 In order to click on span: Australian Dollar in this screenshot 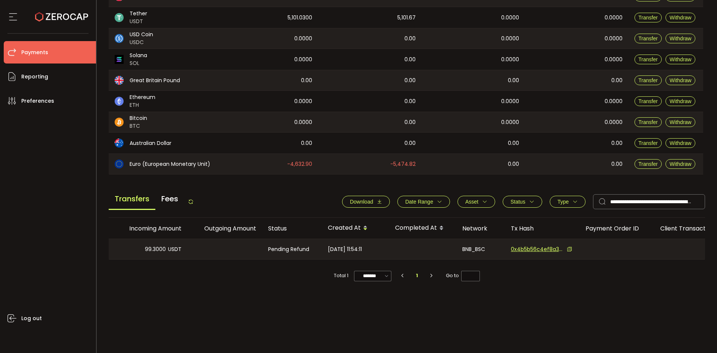, I will do `click(151, 143)`.